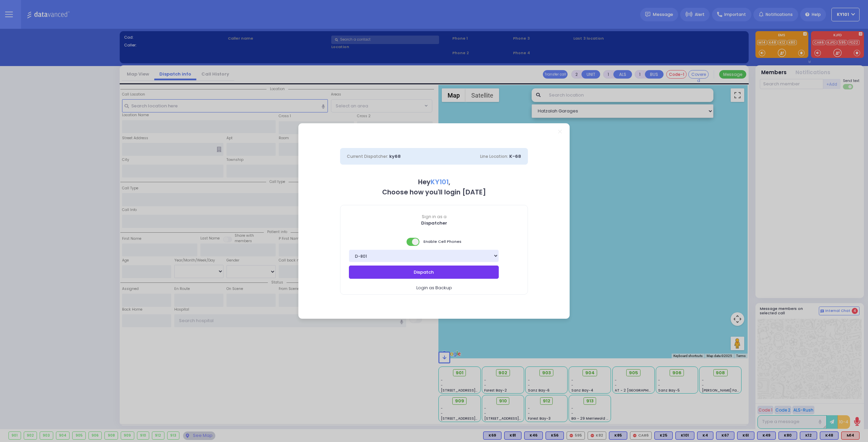  I want to click on a: Close, so click(560, 131).